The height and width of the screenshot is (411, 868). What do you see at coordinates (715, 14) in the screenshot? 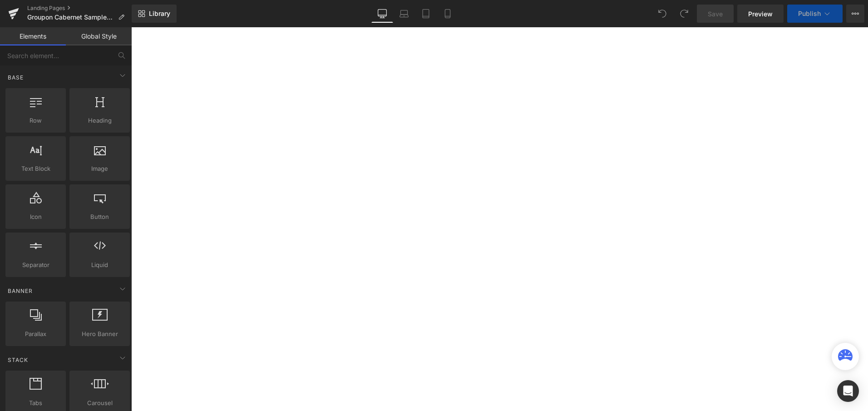
I see `span: Save` at bounding box center [715, 14].